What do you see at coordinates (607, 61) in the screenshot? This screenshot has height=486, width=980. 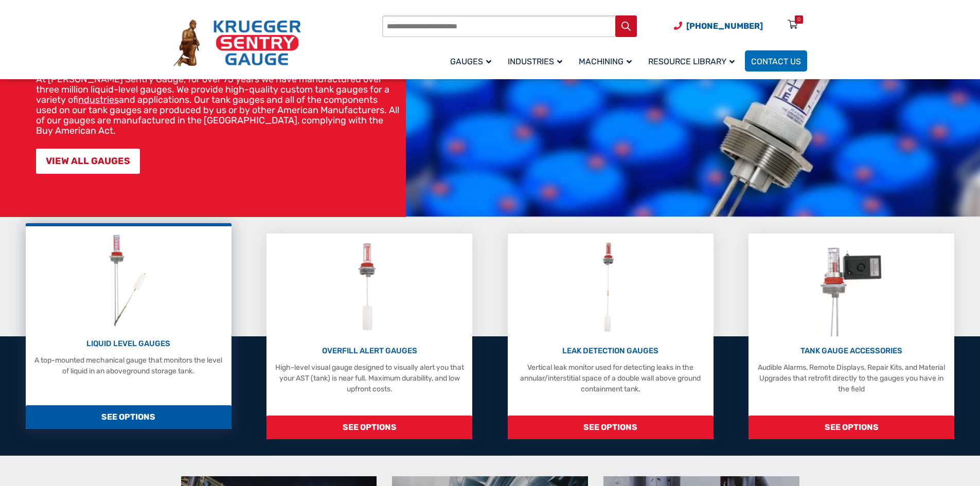 I see `a: Machining` at bounding box center [607, 61].